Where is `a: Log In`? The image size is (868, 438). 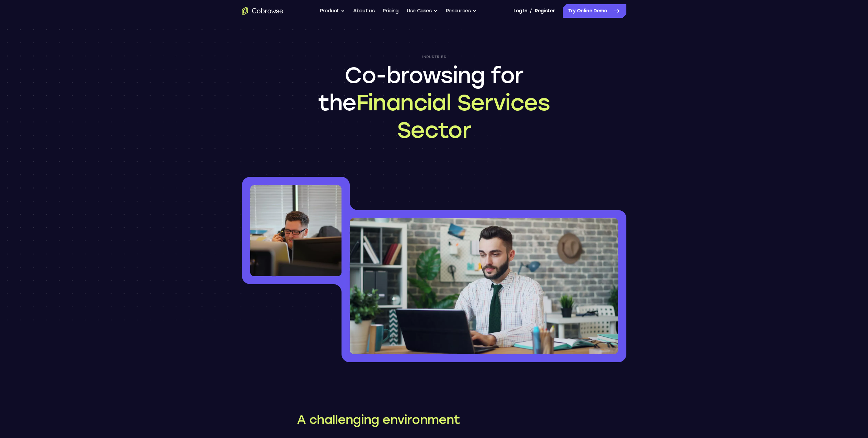 a: Log In is located at coordinates (520, 11).